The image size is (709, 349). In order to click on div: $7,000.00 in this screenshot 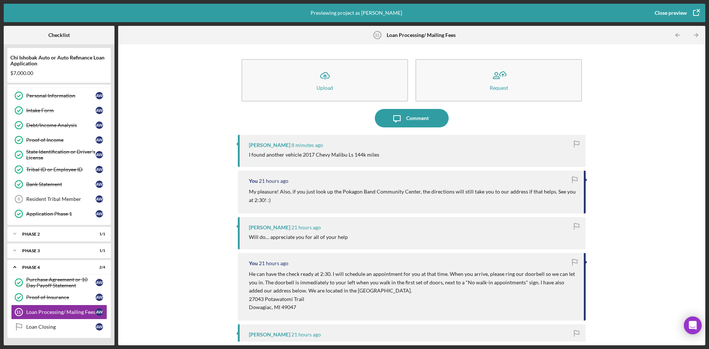, I will do `click(59, 73)`.